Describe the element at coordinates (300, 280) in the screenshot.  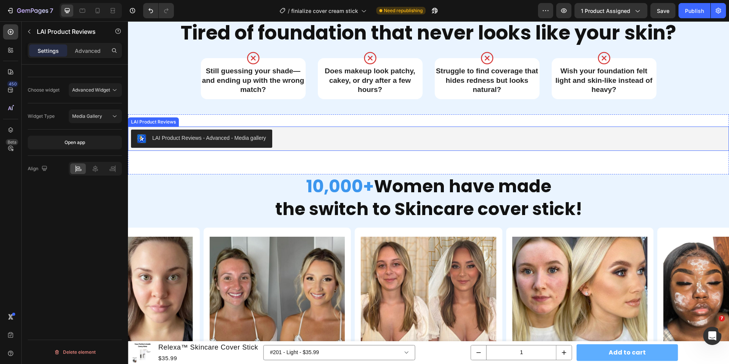
I see `img: gempages_553762635250664510-01a56214-be82-43b8-a9a0-c040b9440171.jpg` at that location.